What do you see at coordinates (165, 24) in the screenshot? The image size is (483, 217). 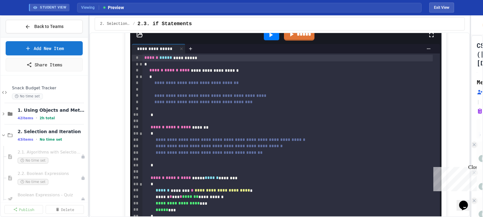 I see `span: 2.3. if Statements` at bounding box center [165, 24].